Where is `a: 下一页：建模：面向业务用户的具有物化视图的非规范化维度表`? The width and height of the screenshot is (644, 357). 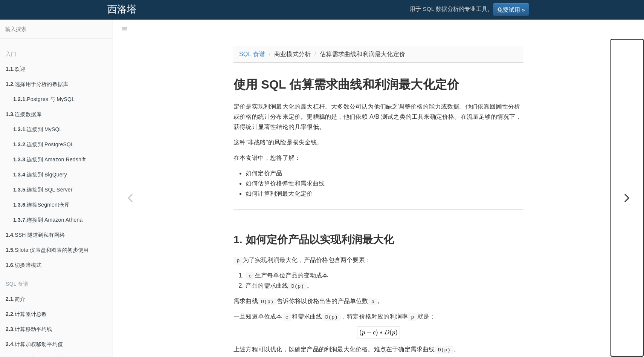 a: 下一页：建模：面向业务用户的具有物化视图的非规范化维度表 is located at coordinates (627, 198).